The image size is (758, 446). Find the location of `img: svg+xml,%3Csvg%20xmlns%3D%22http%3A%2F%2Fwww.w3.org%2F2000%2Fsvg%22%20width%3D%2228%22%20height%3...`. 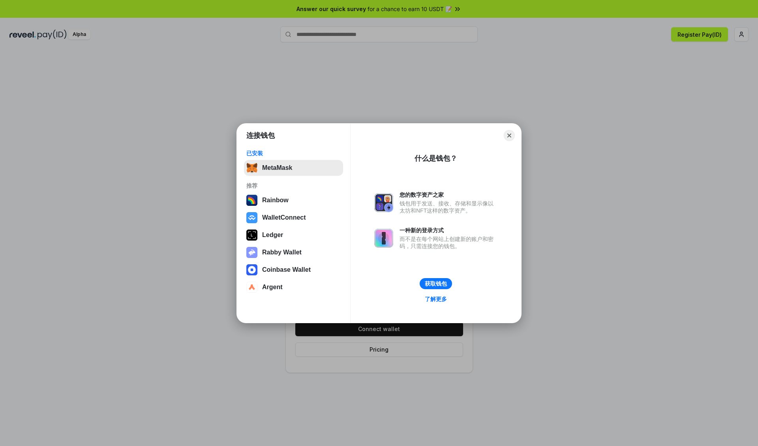

img: svg+xml,%3Csvg%20xmlns%3D%22http%3A%2F%2Fwww.w3.org%2F2000%2Fsvg%22%20width%3D%2228%22%20height%3... is located at coordinates (252, 235).